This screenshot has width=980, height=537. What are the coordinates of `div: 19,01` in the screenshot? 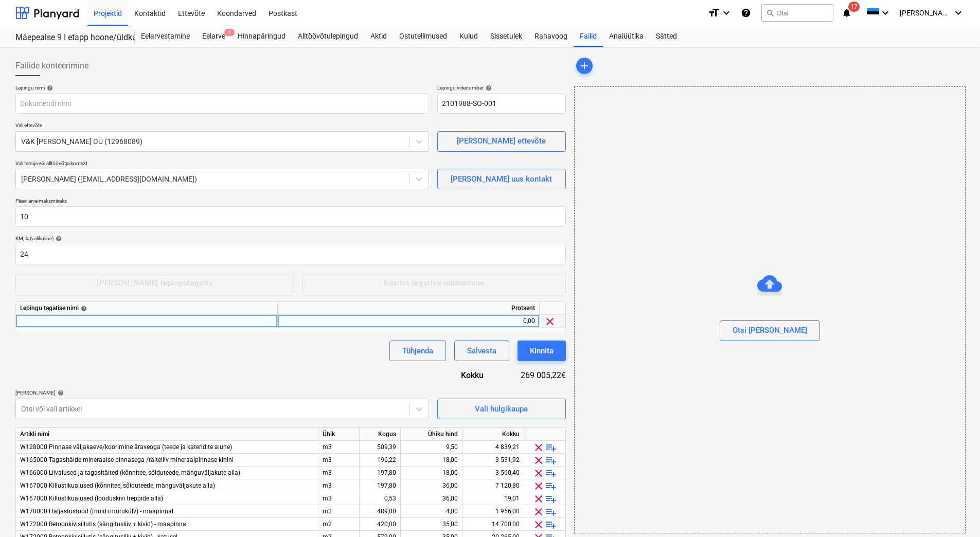 It's located at (493, 498).